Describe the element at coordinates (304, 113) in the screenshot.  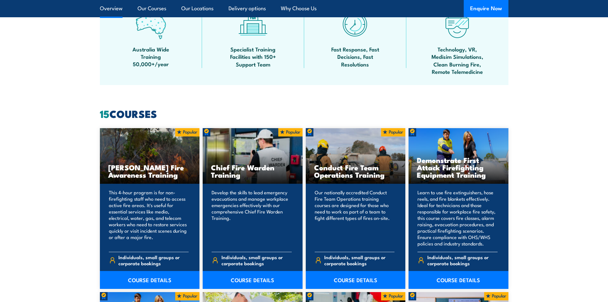
I see `h2: COURSES` at that location.